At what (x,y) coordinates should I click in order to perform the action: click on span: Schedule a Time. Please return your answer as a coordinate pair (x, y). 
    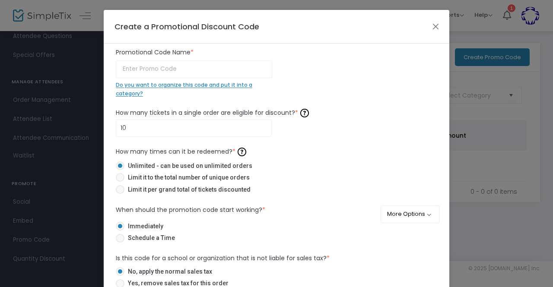
    Looking at the image, I should click on (150, 238).